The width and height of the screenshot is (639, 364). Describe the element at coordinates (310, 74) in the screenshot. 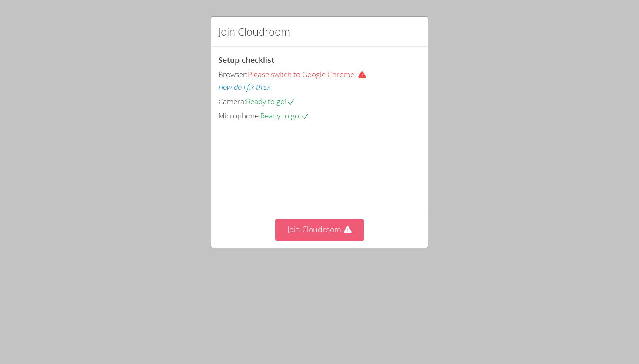

I see `span: Please switch to Google Chrome.` at that location.